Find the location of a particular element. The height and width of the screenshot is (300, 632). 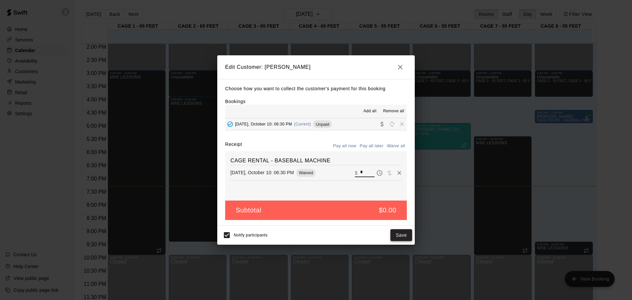

button: Remove all is located at coordinates (394, 111).